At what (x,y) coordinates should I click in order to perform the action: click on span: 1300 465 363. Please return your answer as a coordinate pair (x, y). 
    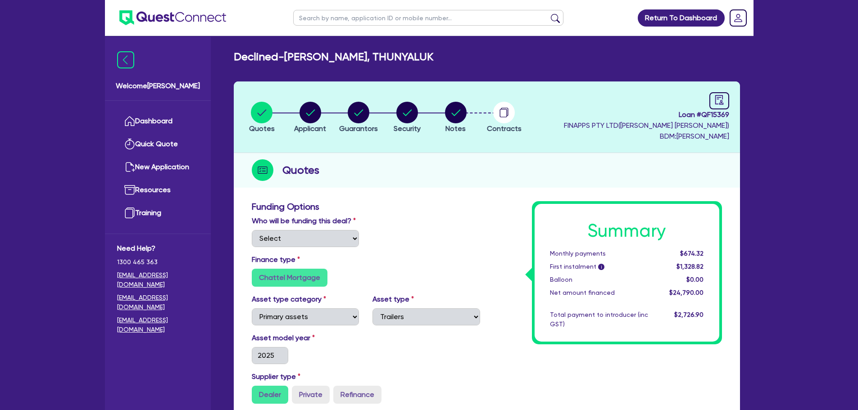
    Looking at the image, I should click on (158, 262).